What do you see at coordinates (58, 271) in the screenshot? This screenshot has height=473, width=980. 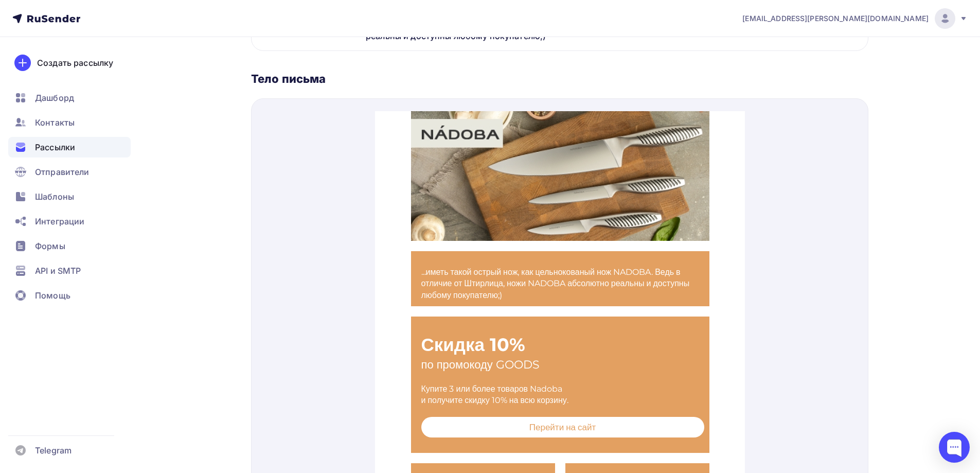 I see `span: API и SMTP` at bounding box center [58, 271].